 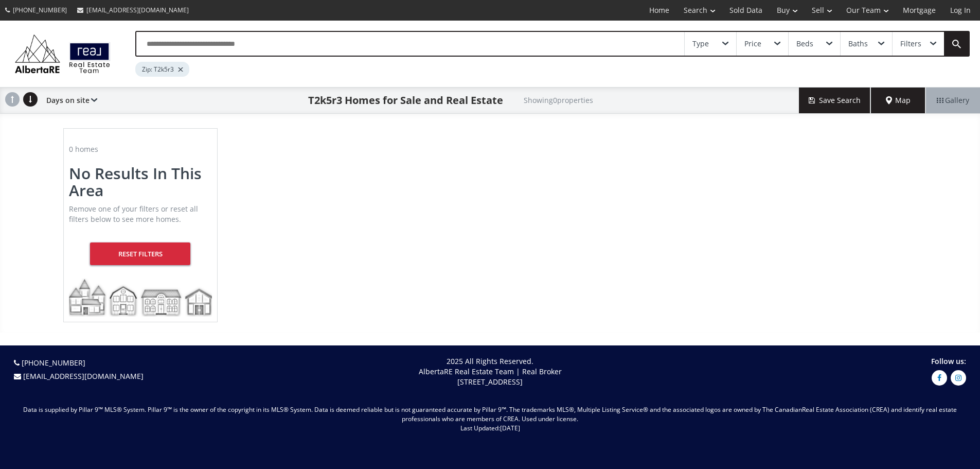 What do you see at coordinates (858, 44) in the screenshot?
I see `div: Baths` at bounding box center [858, 44].